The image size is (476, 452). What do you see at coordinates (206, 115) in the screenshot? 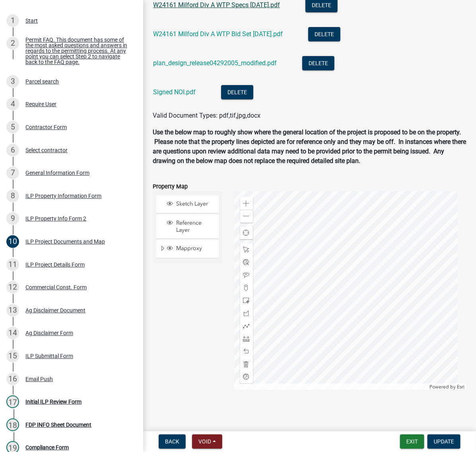
I see `span: Valid Document Types: pdf,tif,jpg,docx` at bounding box center [206, 115].